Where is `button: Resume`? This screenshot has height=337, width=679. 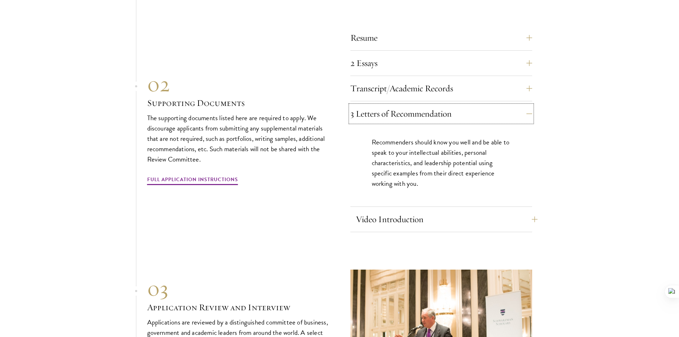
button: Resume is located at coordinates (441, 38).